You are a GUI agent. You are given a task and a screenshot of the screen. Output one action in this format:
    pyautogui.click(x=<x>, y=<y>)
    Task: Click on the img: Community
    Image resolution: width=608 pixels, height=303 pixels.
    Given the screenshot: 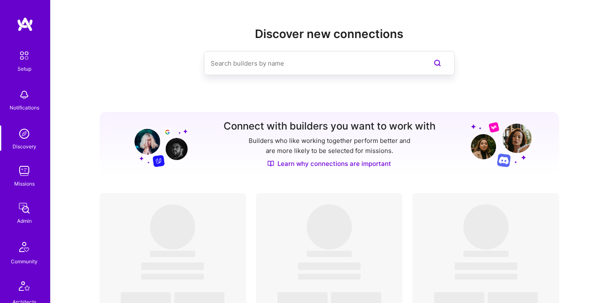 What is the action you would take?
    pyautogui.click(x=24, y=247)
    